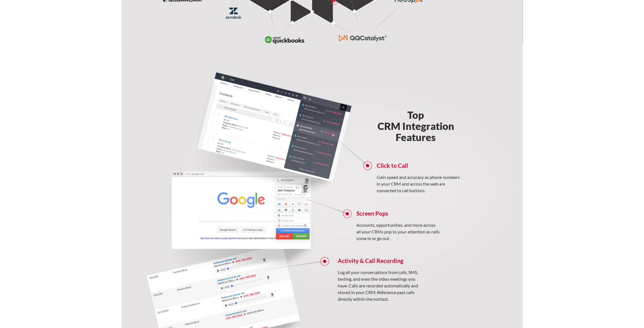  Describe the element at coordinates (419, 179) in the screenshot. I see `a: Click to CallGain speed and accuracy as phone numbers in your CRM and across the web are converte...` at that location.